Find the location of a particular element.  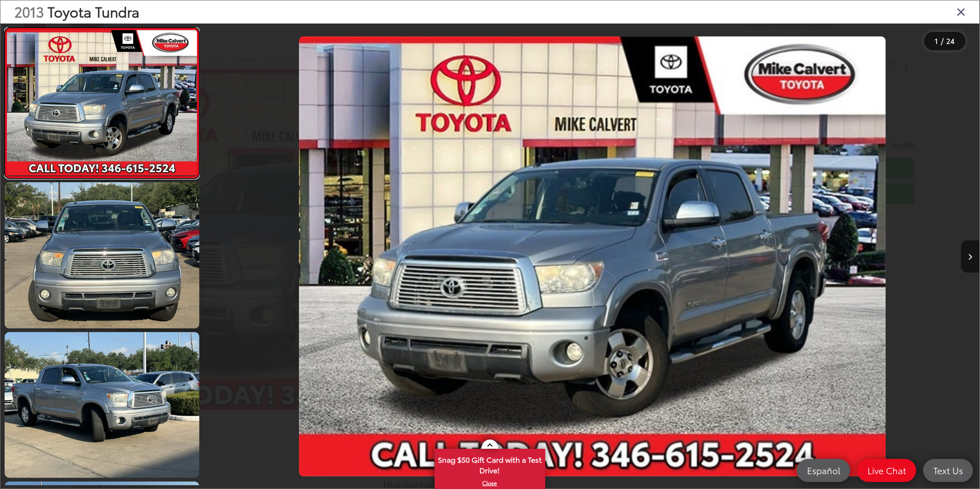

i: Close gallery is located at coordinates (961, 11).